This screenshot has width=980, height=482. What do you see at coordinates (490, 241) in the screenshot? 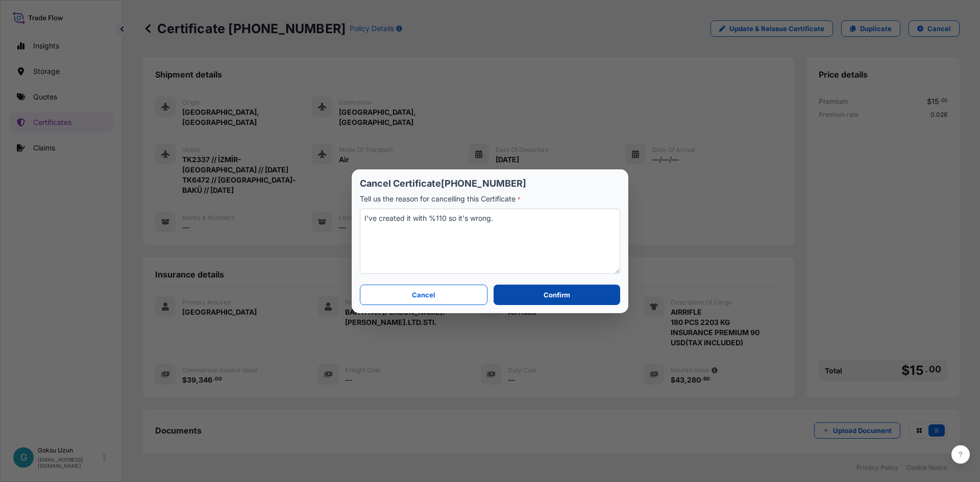
I see `textarea: I've created it with %110 so it's wrong.` at bounding box center [490, 241].